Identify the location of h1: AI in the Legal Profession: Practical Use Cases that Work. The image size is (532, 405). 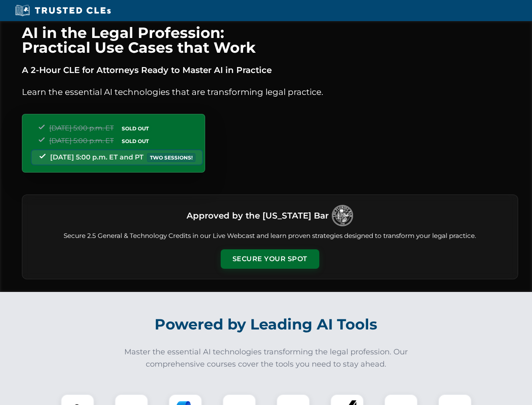
(270, 40).